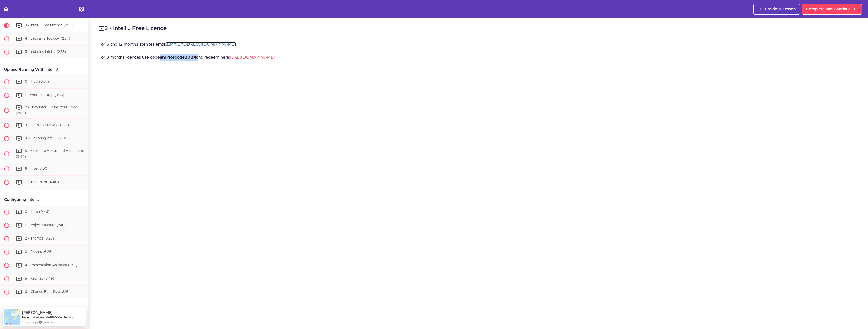 This screenshot has width=868, height=329. I want to click on span: 1 - Your First App (3:56), so click(44, 95).